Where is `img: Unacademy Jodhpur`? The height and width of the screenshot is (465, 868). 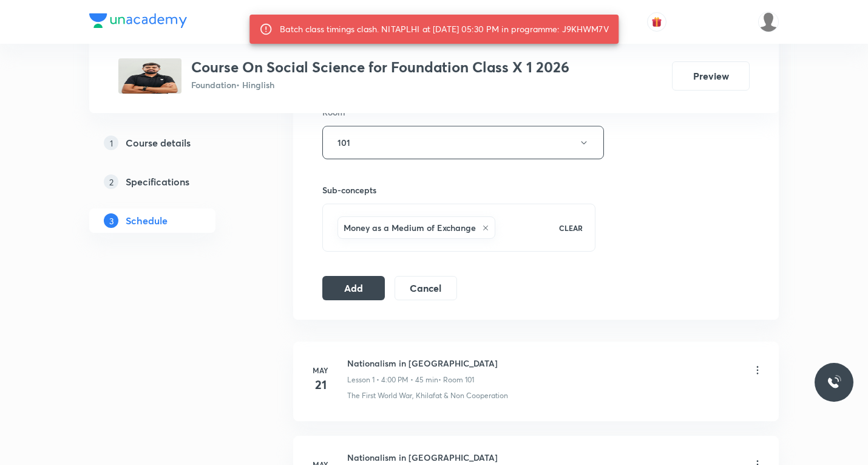 img: Unacademy Jodhpur is located at coordinates (769, 22).